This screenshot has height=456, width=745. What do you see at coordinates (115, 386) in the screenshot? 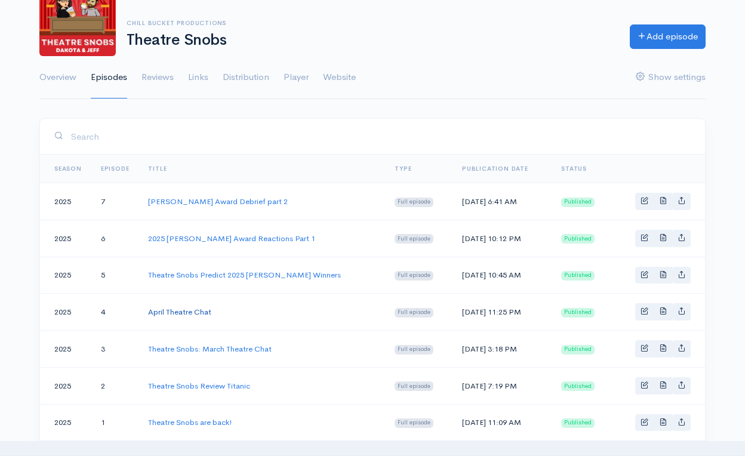
I see `td: 2` at bounding box center [115, 386].